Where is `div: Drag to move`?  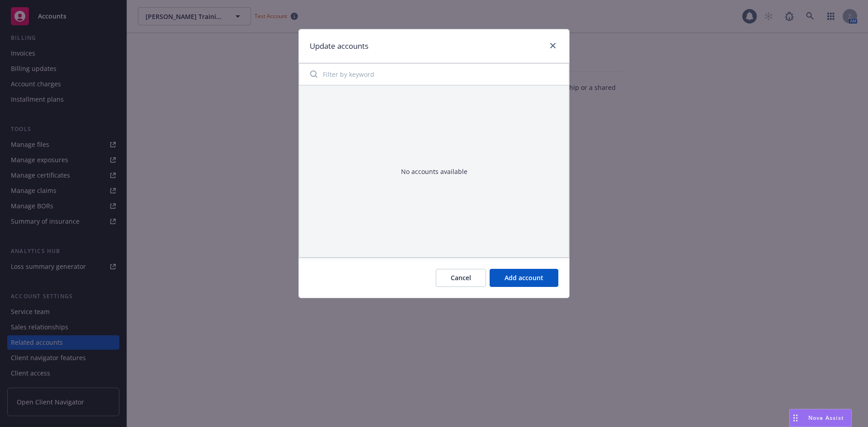 div: Drag to move is located at coordinates (795, 418).